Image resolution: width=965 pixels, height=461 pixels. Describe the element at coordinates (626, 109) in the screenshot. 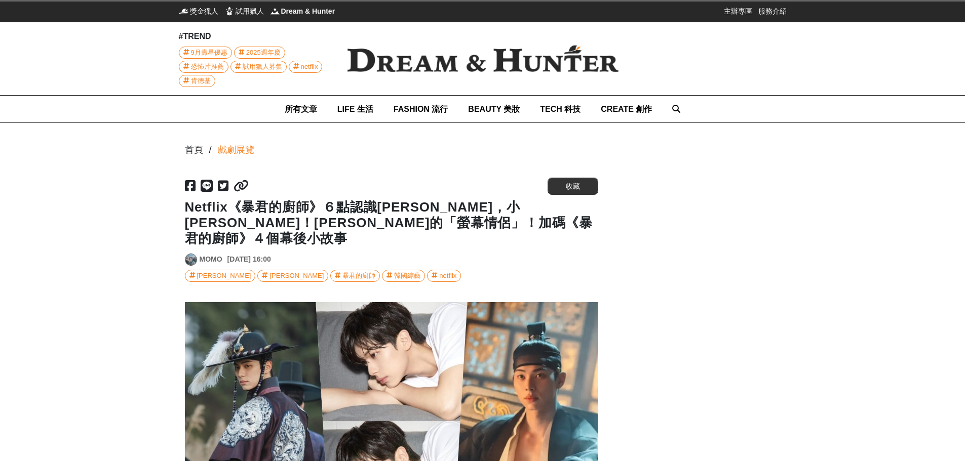

I see `span: CREATE 創作` at that location.